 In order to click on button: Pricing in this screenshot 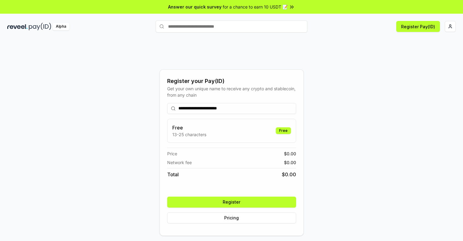, I will do `click(231, 218)`.